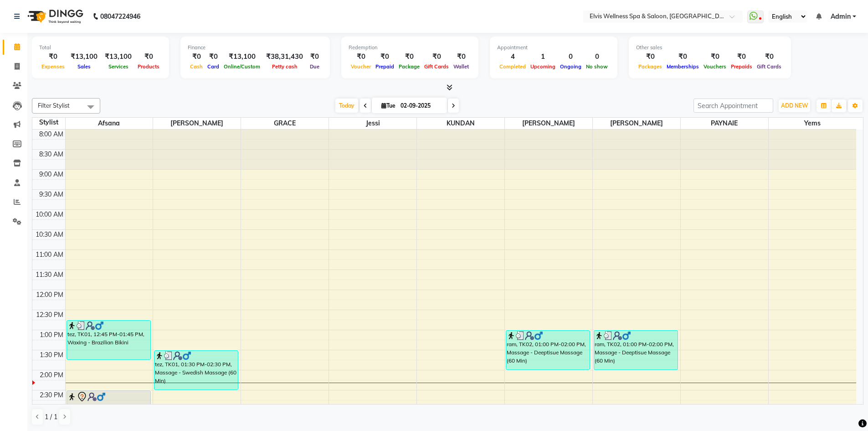 This screenshot has width=868, height=431. I want to click on span: Completed, so click(513, 66).